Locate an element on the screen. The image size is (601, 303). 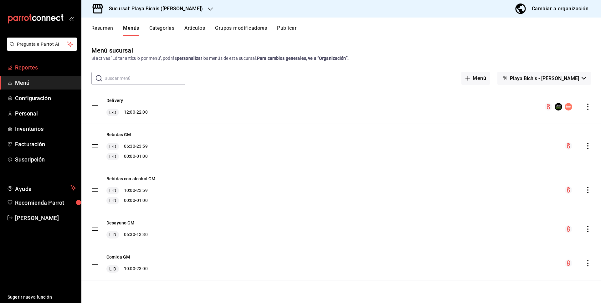
span: Configuración is located at coordinates (45, 98).